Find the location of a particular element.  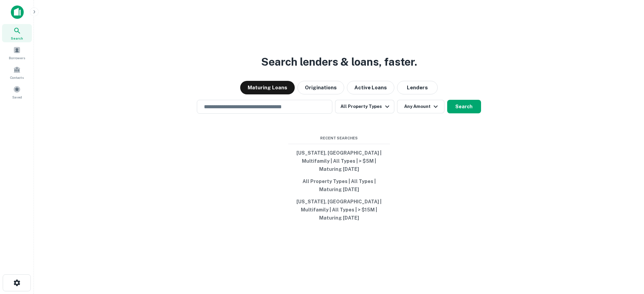

button: Maturing Loans is located at coordinates (267, 88).